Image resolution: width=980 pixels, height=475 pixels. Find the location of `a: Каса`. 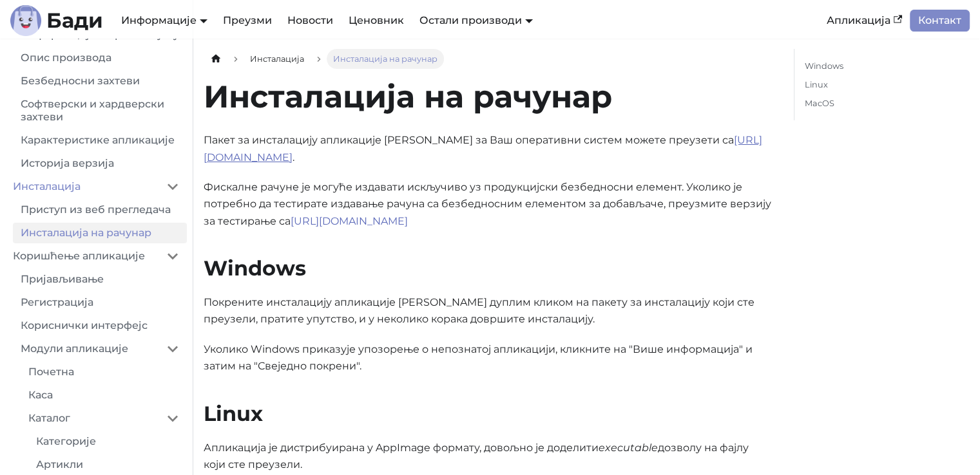

a: Каса is located at coordinates (104, 395).